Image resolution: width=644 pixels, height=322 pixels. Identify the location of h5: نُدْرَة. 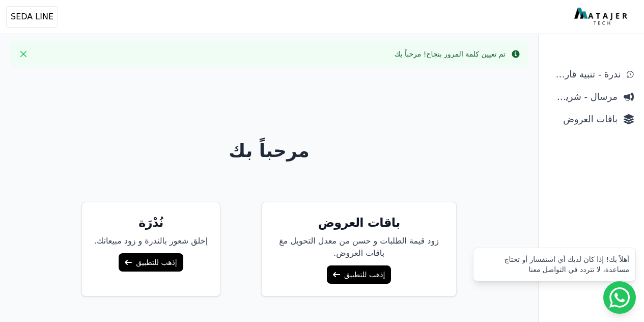
(151, 222).